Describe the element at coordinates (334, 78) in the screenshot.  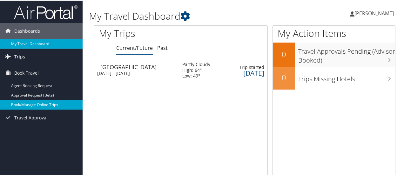
I see `a: 0Trips Missing Hotels` at that location.